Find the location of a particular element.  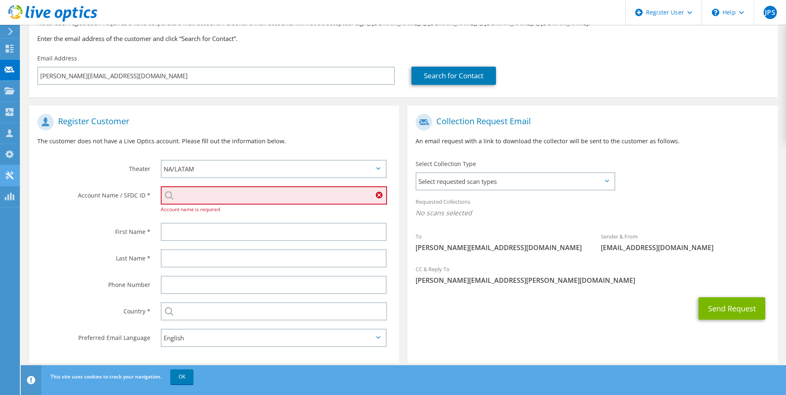

label: Phone Number is located at coordinates (94, 283).